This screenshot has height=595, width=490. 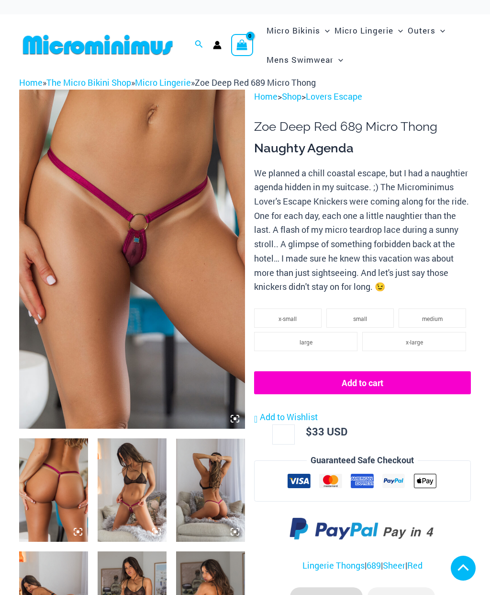 What do you see at coordinates (289, 417) in the screenshot?
I see `span: Add to Wishlist` at bounding box center [289, 417].